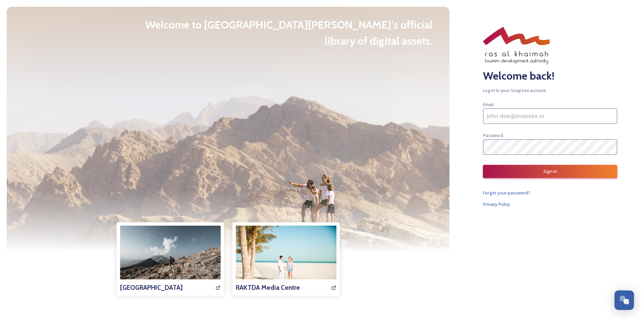 This screenshot has width=644, height=320. Describe the element at coordinates (625, 300) in the screenshot. I see `button: Open Chat` at that location.